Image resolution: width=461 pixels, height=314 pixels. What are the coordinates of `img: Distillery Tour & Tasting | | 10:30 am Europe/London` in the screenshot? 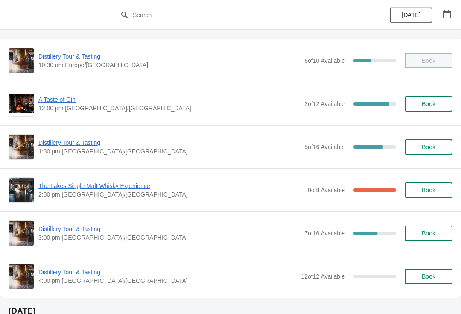 It's located at (21, 61).